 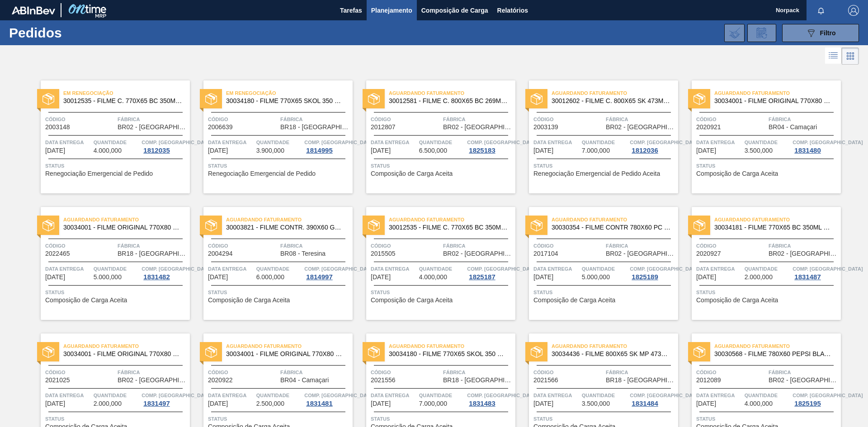 What do you see at coordinates (513, 10) in the screenshot?
I see `span: Relatórios` at bounding box center [513, 10].